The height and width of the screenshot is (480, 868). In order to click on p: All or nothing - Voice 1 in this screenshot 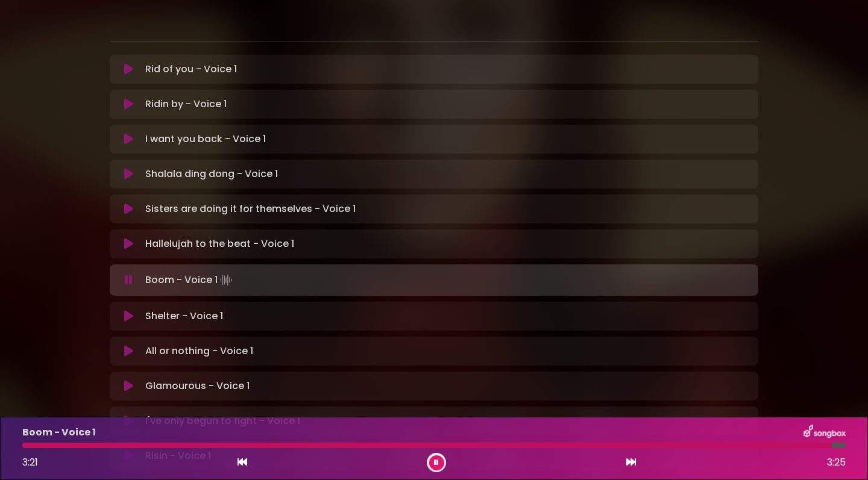, I will do `click(199, 351)`.